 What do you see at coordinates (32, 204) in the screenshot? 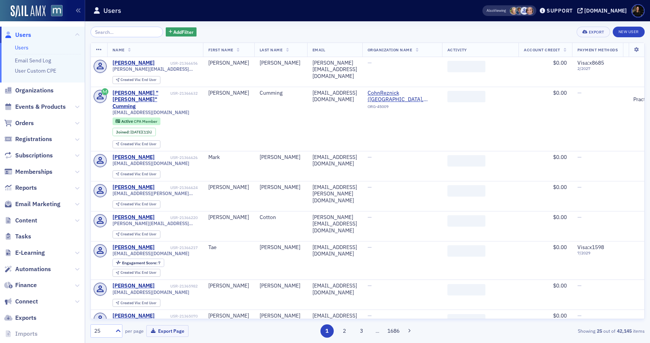
I see `a: Email Marketing` at bounding box center [32, 204].